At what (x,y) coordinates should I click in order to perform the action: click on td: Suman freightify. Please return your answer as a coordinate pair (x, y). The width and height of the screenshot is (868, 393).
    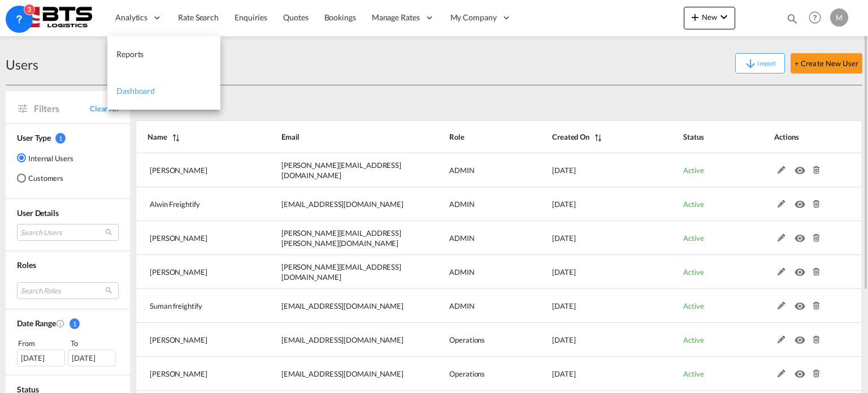
    Looking at the image, I should click on (194, 306).